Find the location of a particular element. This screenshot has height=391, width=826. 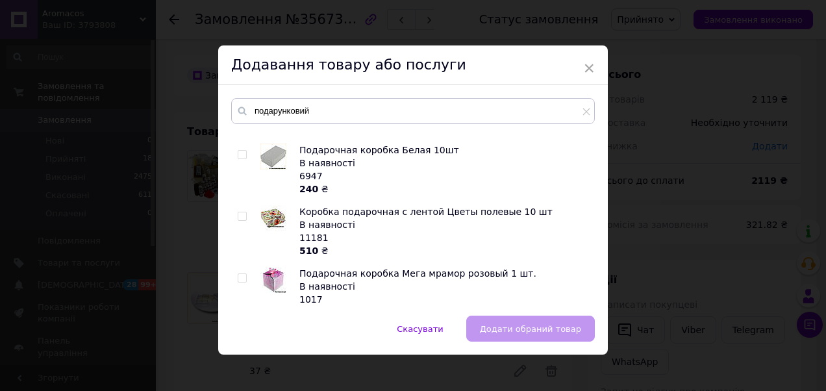

span: Скасувати is located at coordinates (419, 329).